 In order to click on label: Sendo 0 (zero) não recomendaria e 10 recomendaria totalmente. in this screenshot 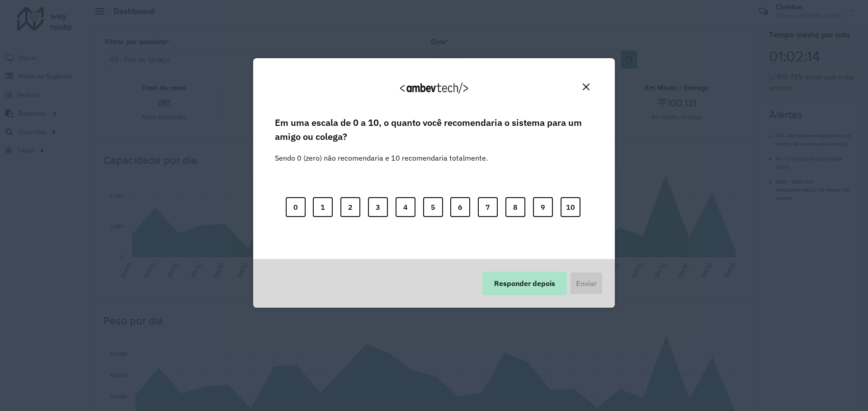, I will do `click(381, 152)`.